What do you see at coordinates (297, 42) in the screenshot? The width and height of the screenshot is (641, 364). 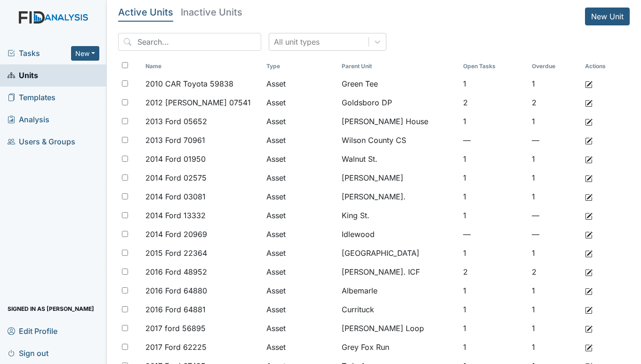 I see `div: All unit types` at bounding box center [297, 42].